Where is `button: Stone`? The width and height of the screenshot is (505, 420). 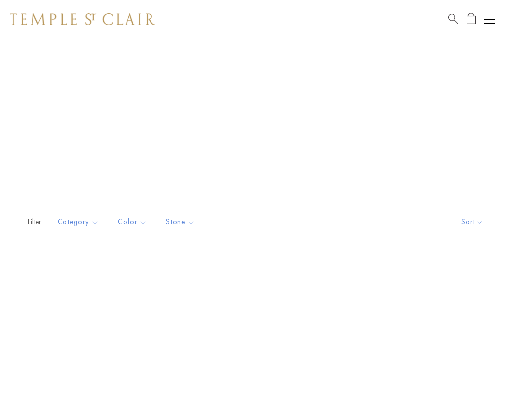 button: Stone is located at coordinates (180, 222).